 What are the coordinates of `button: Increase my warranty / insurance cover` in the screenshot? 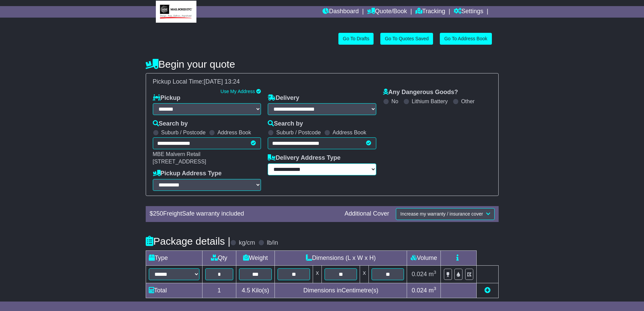 It's located at (445, 214).